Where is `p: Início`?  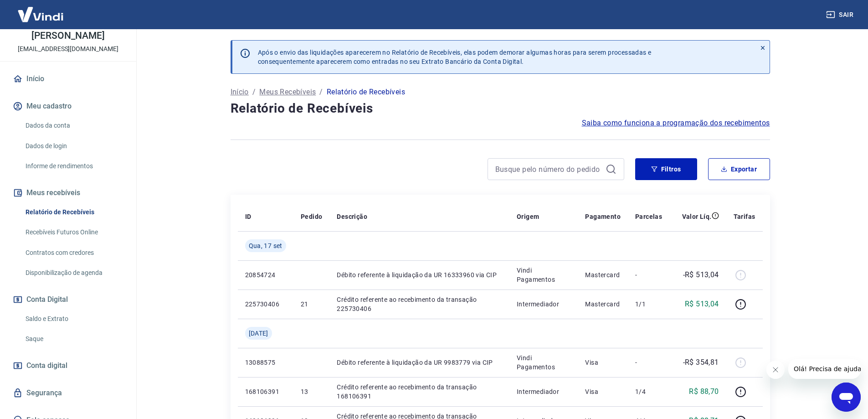
p: Início is located at coordinates (239, 92).